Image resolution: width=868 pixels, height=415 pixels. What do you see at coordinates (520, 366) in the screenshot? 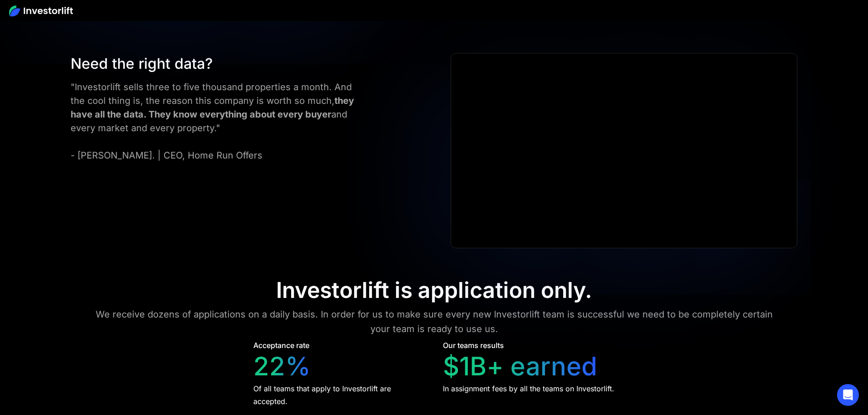
I see `div: $1B+ earned` at bounding box center [520, 366].